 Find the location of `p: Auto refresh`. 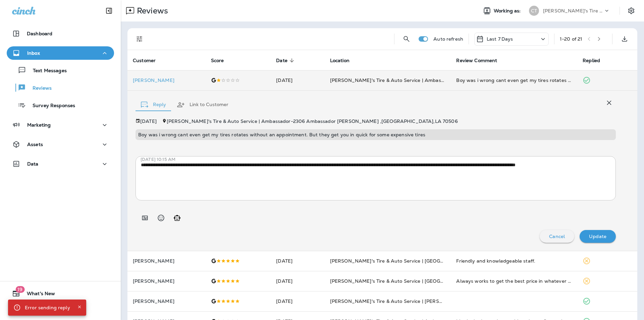

p: Auto refresh is located at coordinates (448, 39).